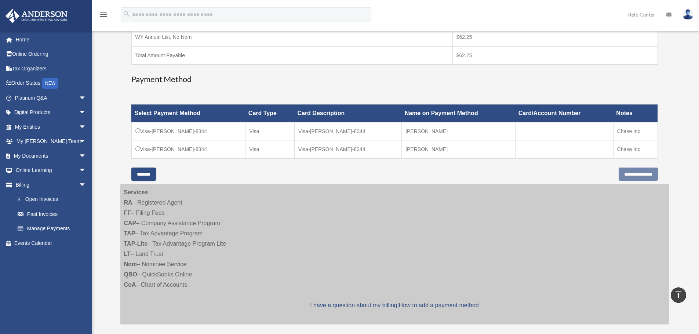  What do you see at coordinates (51, 40) in the screenshot?
I see `a: Home` at bounding box center [51, 40].